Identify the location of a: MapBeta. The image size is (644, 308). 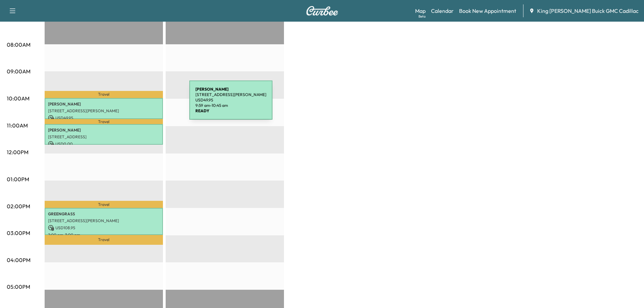
(420, 11).